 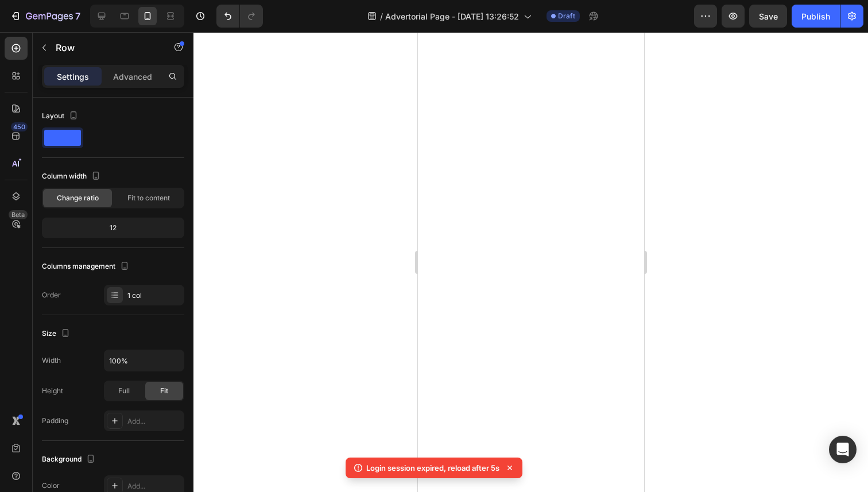 What do you see at coordinates (433, 468) in the screenshot?
I see `p: Login session expired, reload after 5s` at bounding box center [433, 468].